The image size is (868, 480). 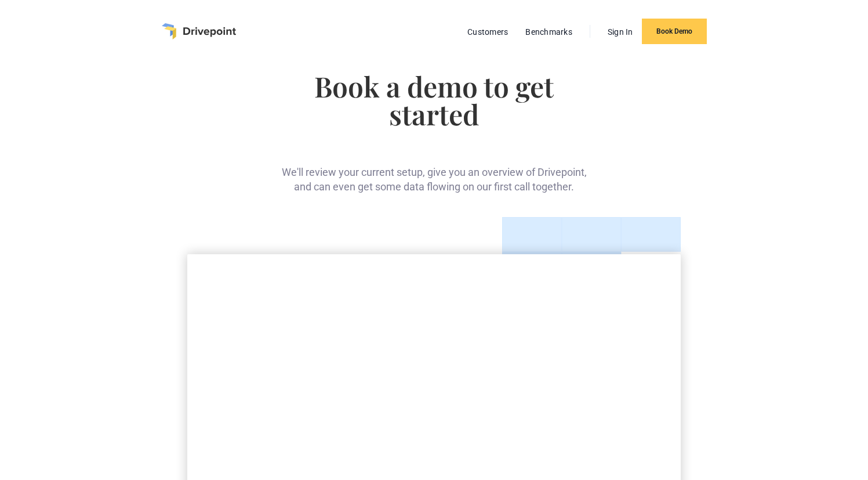 What do you see at coordinates (621, 32) in the screenshot?
I see `a: Sign In` at bounding box center [621, 32].